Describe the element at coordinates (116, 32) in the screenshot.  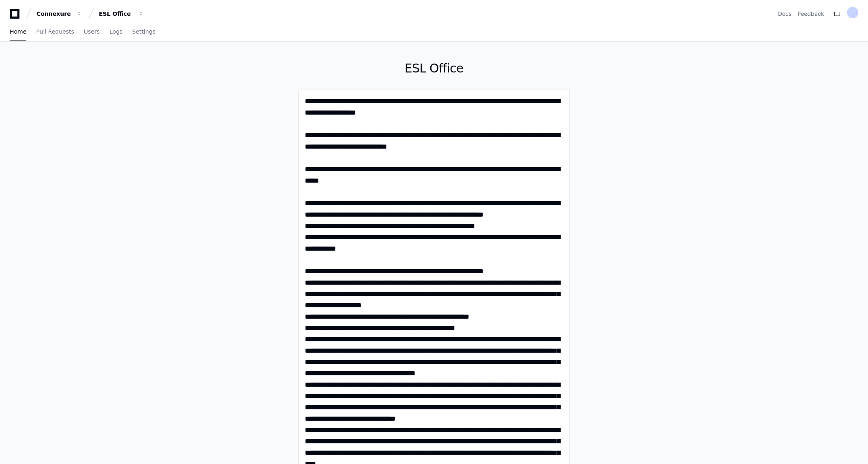
I see `span: Logs` at that location.